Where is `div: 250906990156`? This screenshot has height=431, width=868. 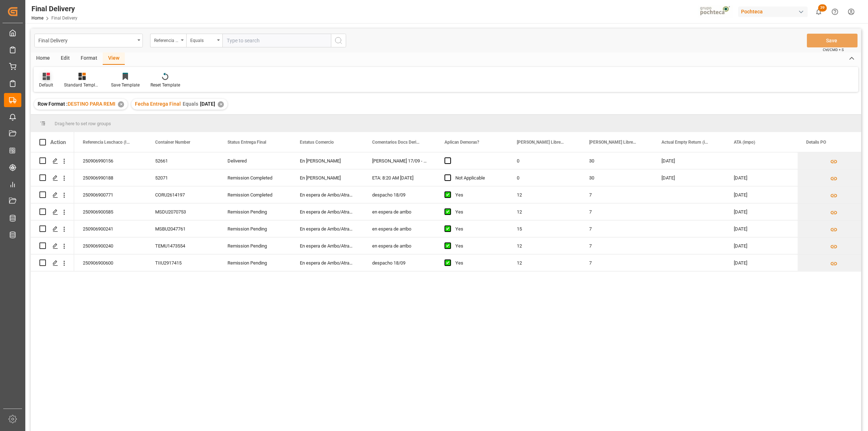
div: 250906990156 is located at coordinates (111, 161).